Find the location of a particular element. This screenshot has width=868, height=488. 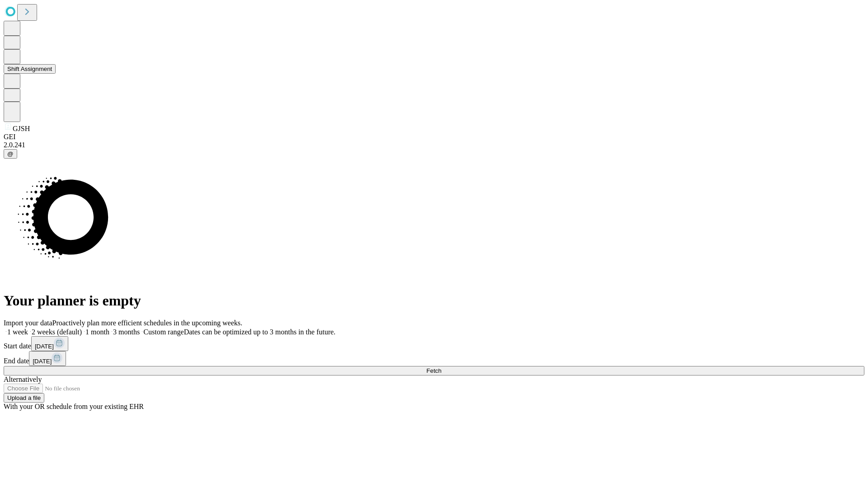

span: Alternatively is located at coordinates (23, 380).